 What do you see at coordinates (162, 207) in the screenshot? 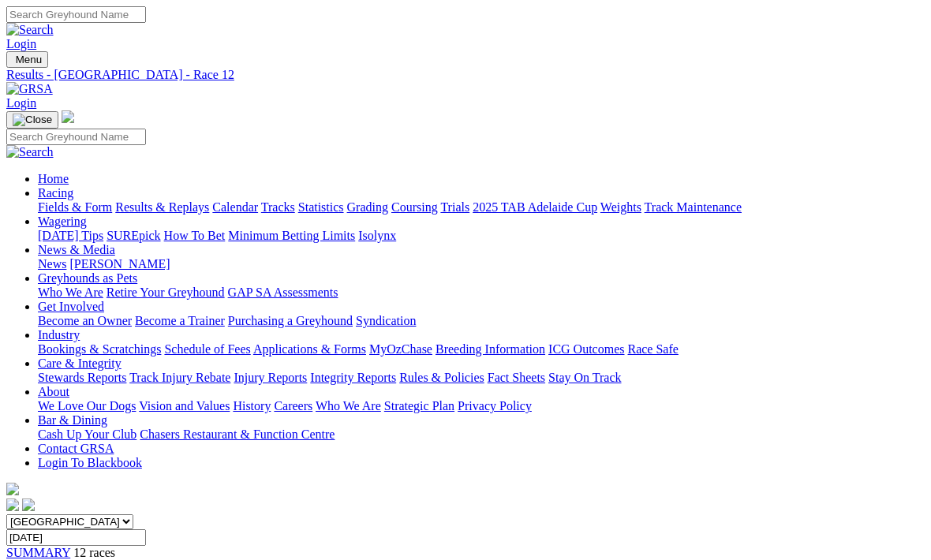
I see `a: Results & Replays` at bounding box center [162, 207].